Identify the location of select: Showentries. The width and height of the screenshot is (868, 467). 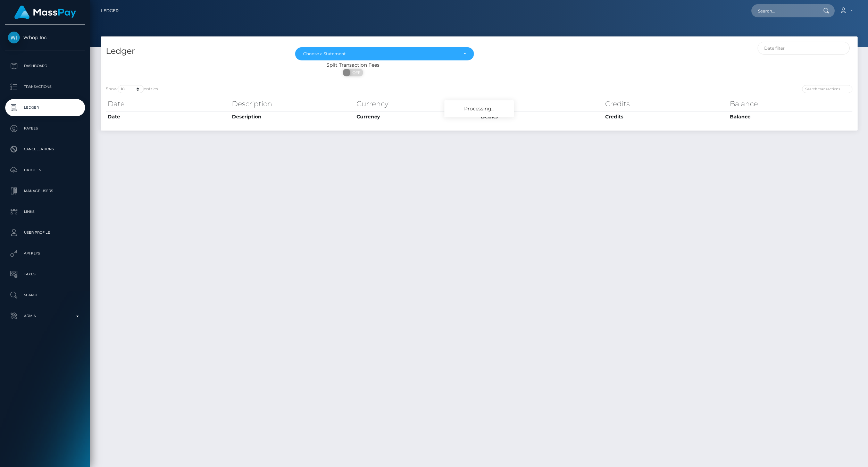
(131, 89).